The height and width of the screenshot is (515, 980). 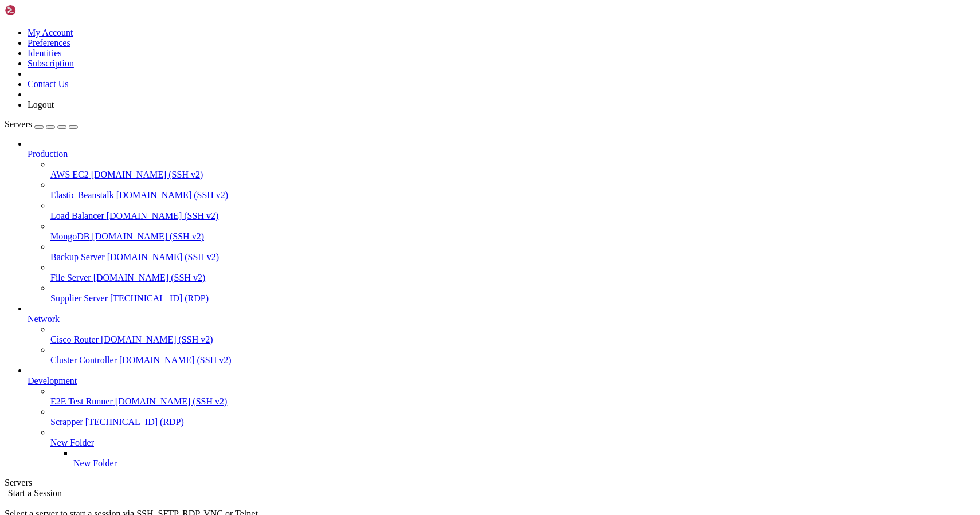 I want to click on a: My Account, so click(x=51, y=32).